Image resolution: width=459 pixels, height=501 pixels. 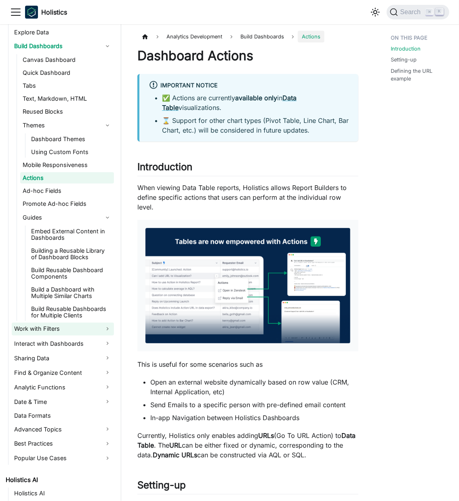 What do you see at coordinates (262, 36) in the screenshot?
I see `span: Build Dashboards` at bounding box center [262, 36].